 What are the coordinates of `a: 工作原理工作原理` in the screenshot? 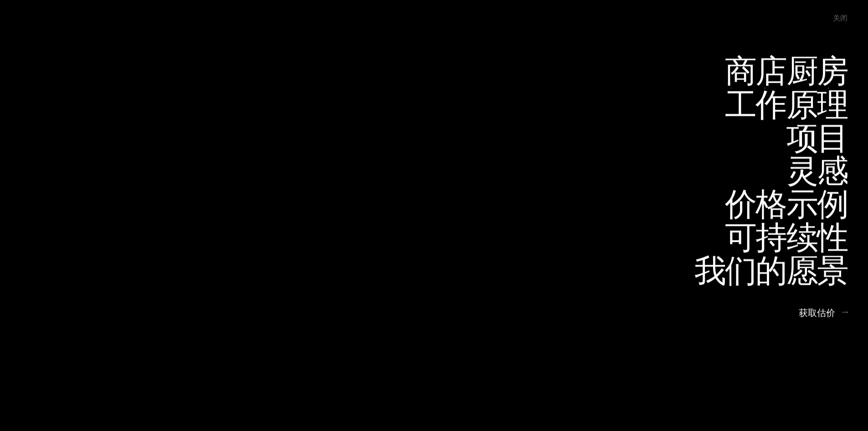 It's located at (779, 105).